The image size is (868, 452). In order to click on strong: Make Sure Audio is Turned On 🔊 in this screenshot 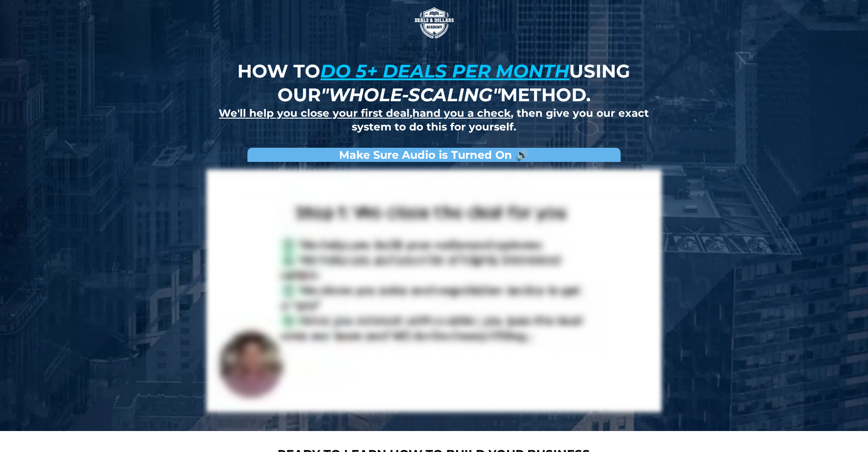, I will do `click(434, 155)`.